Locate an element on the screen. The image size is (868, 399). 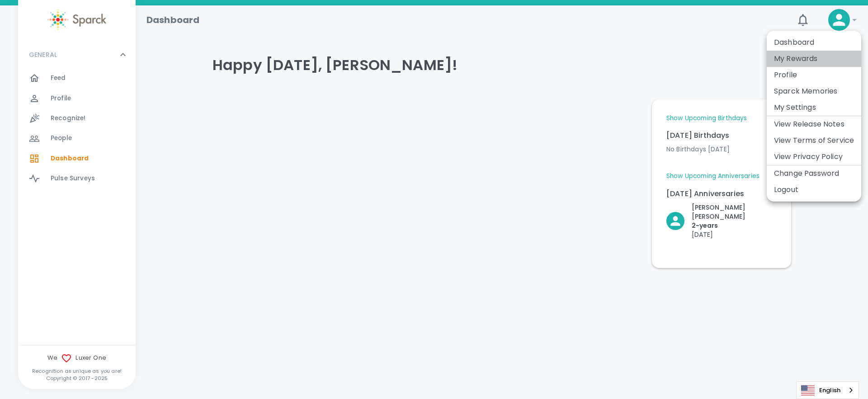
a: English is located at coordinates (828, 390).